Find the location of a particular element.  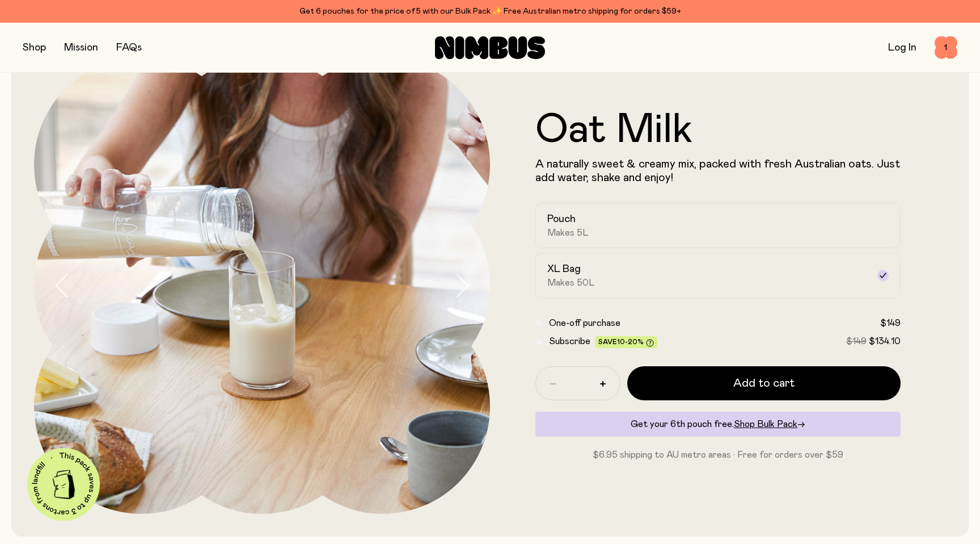

span: Shop Bulk Pack is located at coordinates (766, 424).